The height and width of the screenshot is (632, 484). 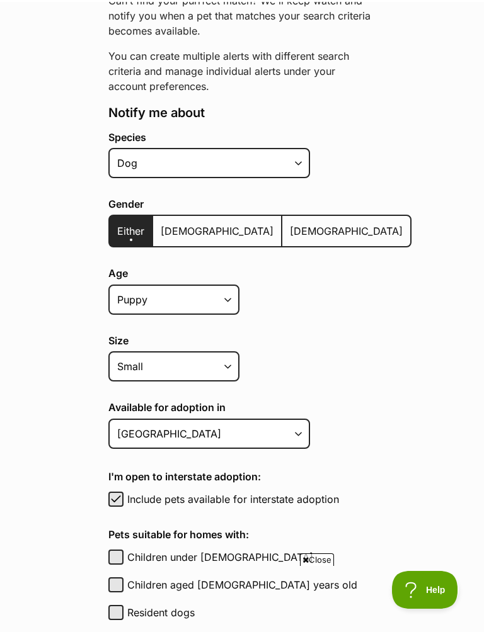 What do you see at coordinates (130, 229) in the screenshot?
I see `span: Either` at bounding box center [130, 229].